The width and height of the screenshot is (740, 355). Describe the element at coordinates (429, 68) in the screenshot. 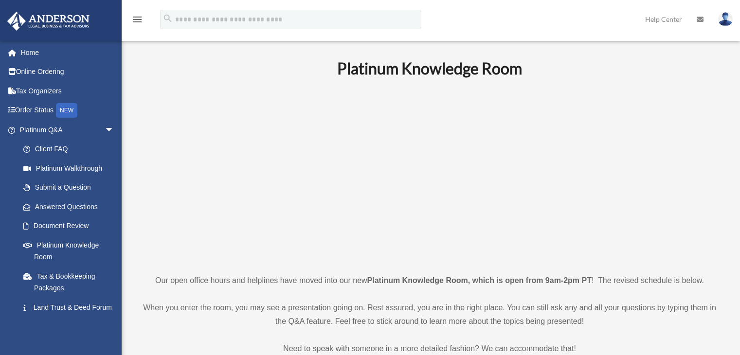

I see `b: Platinum Knowledge Room` at that location.